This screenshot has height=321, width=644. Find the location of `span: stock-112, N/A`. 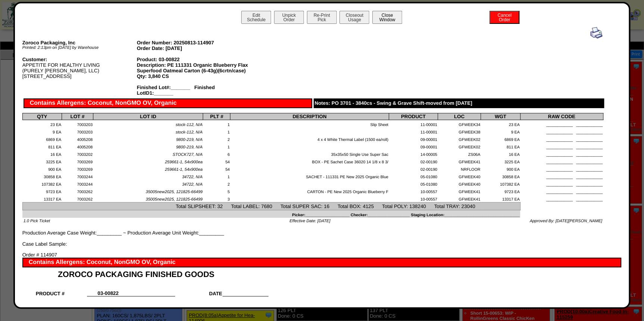

span: stock-112, N/A is located at coordinates (189, 133).